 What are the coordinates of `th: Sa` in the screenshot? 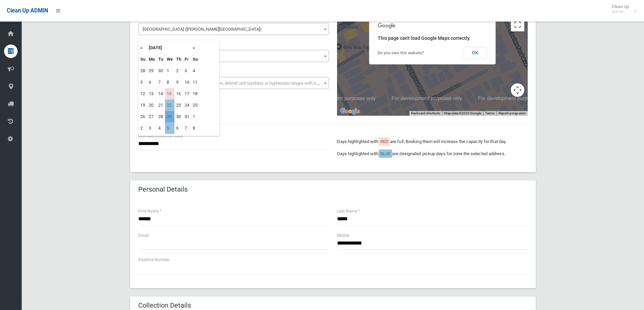 It's located at (195, 59).